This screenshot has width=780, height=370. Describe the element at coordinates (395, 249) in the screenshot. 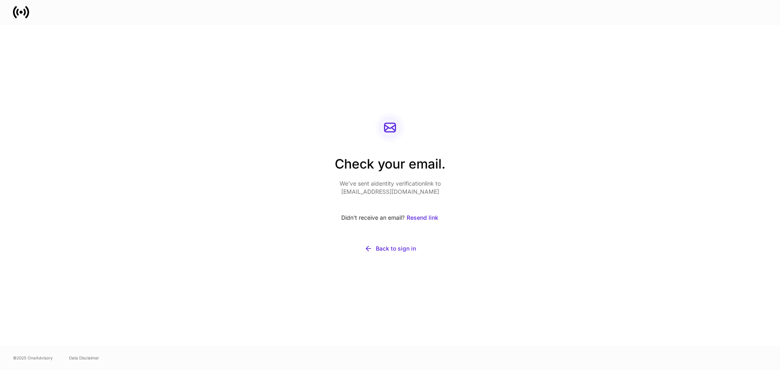

I see `div: Back to sign in` at that location.